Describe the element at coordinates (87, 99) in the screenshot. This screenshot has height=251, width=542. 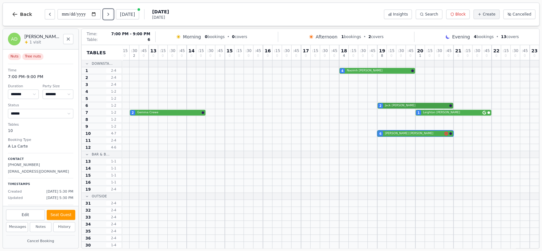
I see `span: 5` at that location.